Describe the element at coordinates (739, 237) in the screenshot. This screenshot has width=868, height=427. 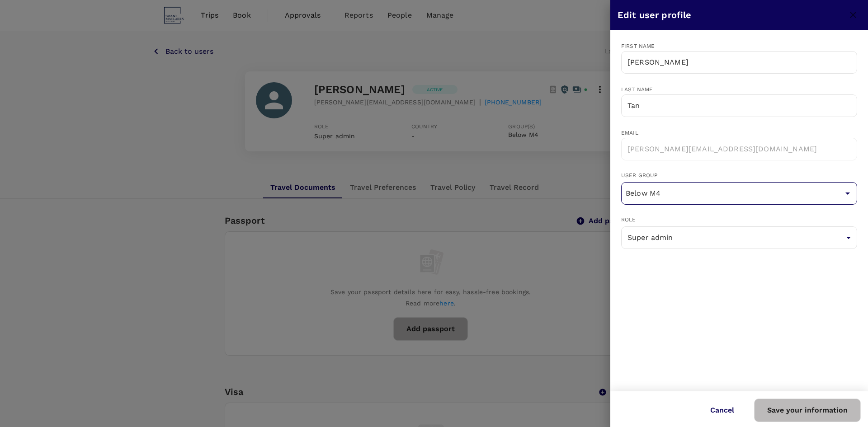
I see `div: Super admin` at that location.